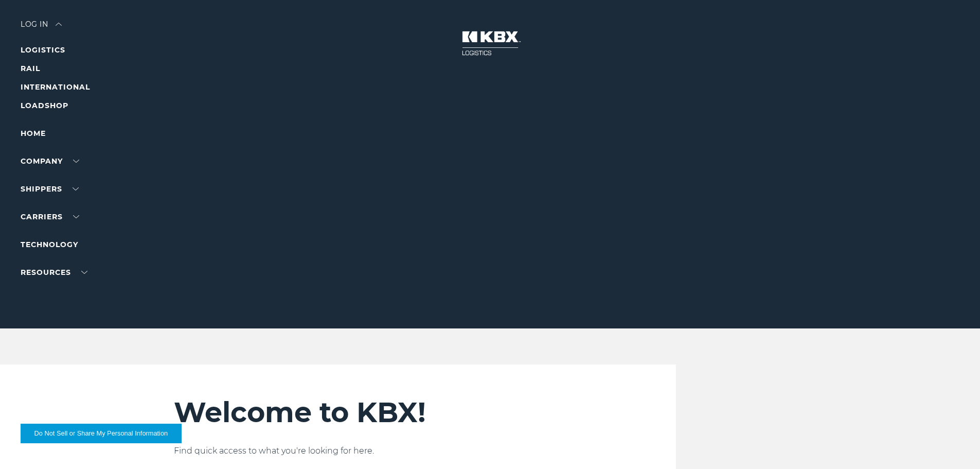 This screenshot has height=469, width=980. What do you see at coordinates (41, 28) in the screenshot?
I see `div: Log in` at bounding box center [41, 28].